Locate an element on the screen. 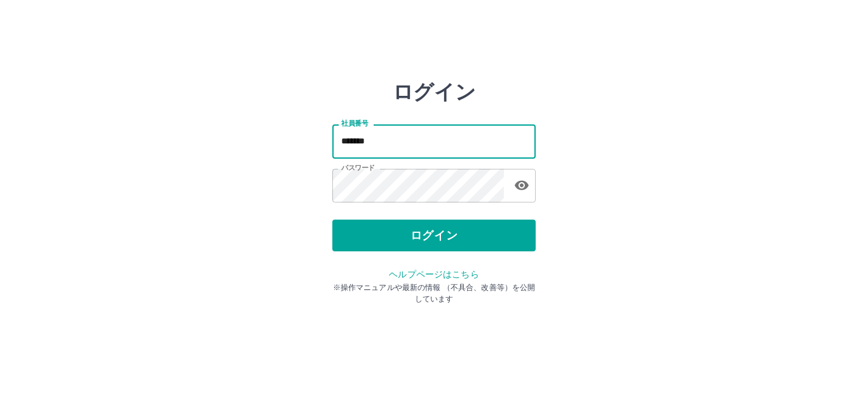 This screenshot has width=868, height=417. label: 社員番号 is located at coordinates (355, 124).